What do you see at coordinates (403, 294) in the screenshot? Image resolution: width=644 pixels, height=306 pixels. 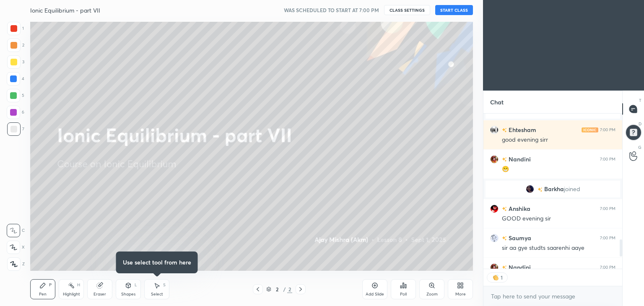 I see `div: Poll` at bounding box center [403, 294].